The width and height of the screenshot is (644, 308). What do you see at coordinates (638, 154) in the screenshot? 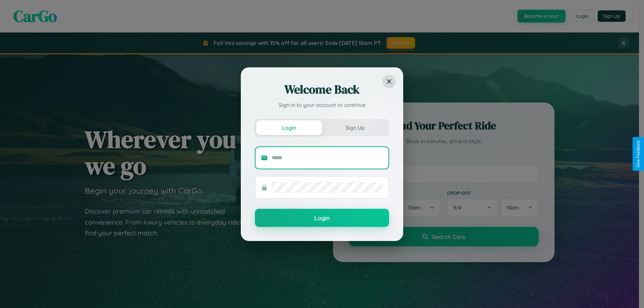
I see `div: Give Feedback` at bounding box center [638, 154].